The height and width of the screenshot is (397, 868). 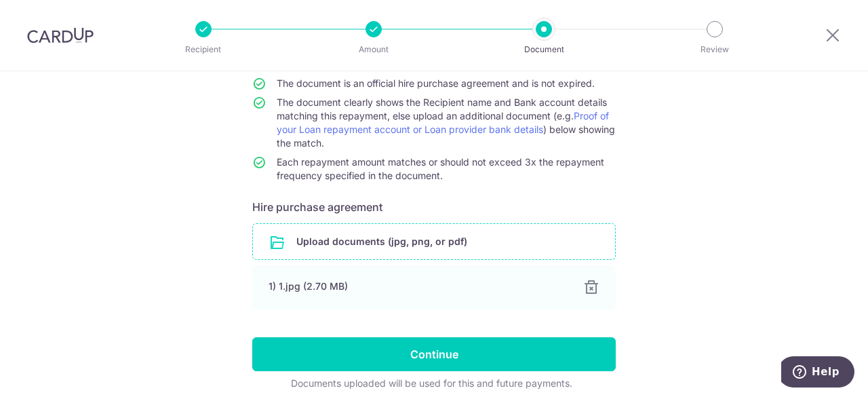 I want to click on div: Upload documents (jpg, png, or pdf), so click(x=434, y=242).